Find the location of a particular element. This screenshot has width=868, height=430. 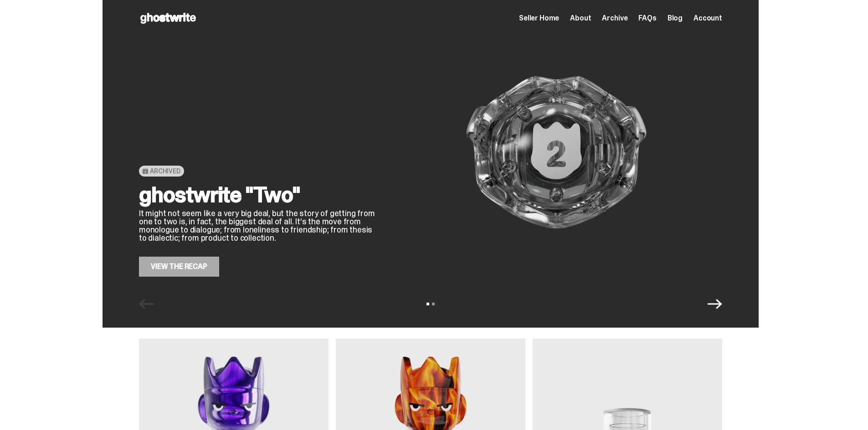

span: FAQs is located at coordinates (647, 18).